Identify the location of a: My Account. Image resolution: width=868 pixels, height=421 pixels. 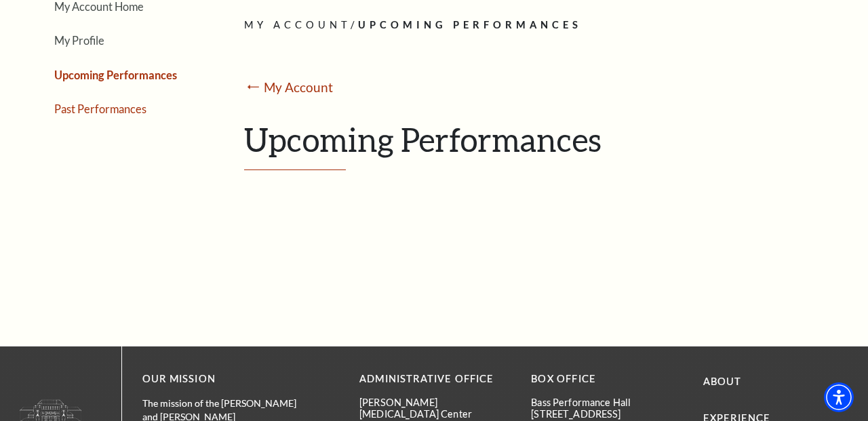
(299, 87).